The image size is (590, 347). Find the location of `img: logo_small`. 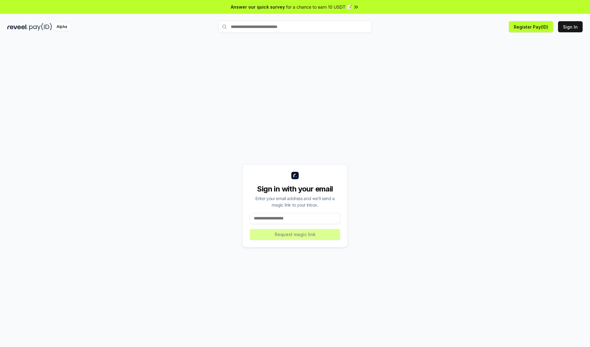

img: logo_small is located at coordinates (295, 175).